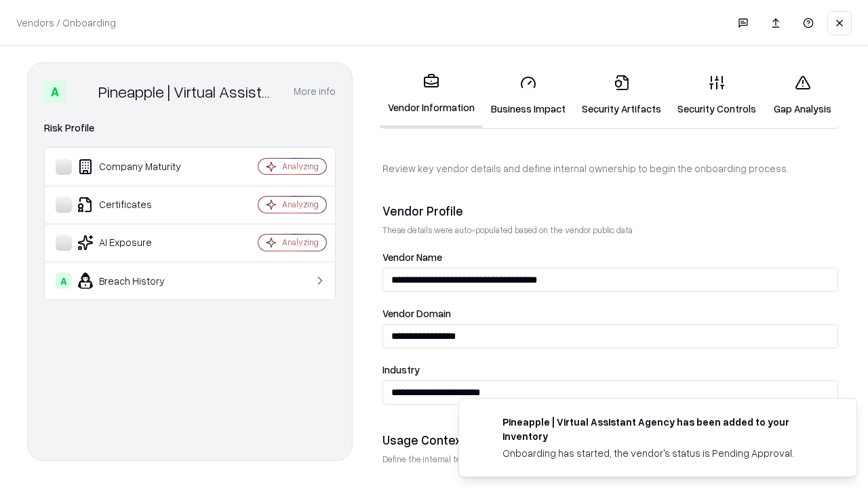  I want to click on img: trypineapple.com, so click(483, 423).